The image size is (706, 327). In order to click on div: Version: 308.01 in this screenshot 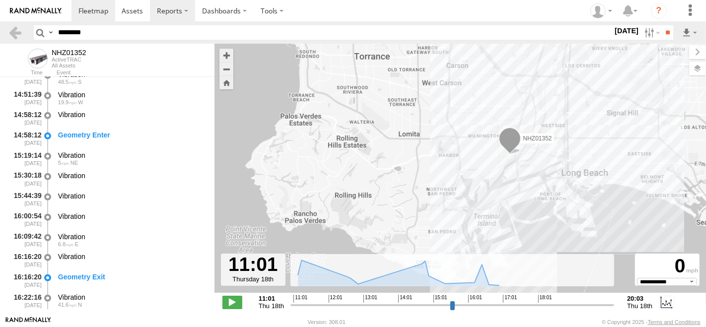, I will do `click(327, 322)`.